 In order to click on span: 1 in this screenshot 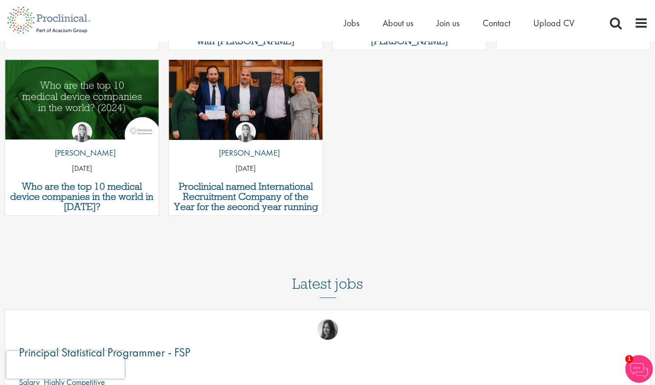, I will do `click(628, 359)`.